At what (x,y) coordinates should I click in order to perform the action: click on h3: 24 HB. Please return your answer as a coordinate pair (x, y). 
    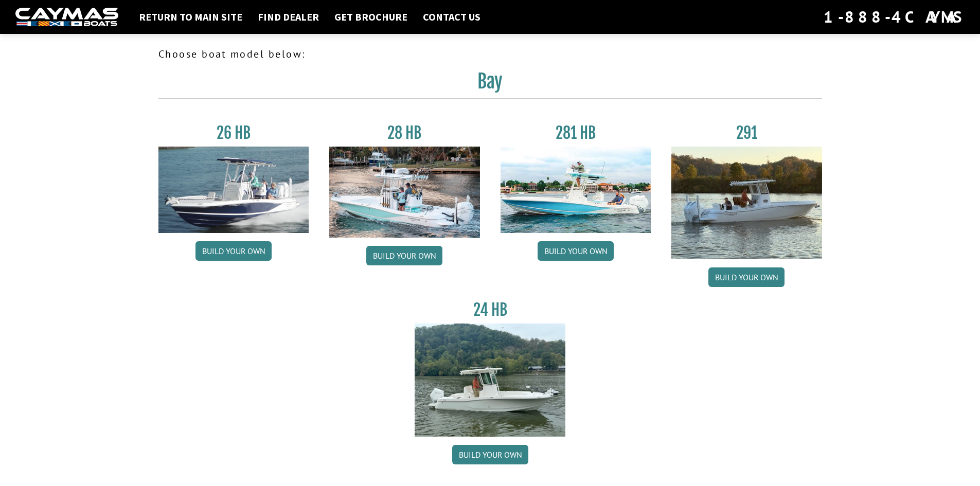
    Looking at the image, I should click on (490, 310).